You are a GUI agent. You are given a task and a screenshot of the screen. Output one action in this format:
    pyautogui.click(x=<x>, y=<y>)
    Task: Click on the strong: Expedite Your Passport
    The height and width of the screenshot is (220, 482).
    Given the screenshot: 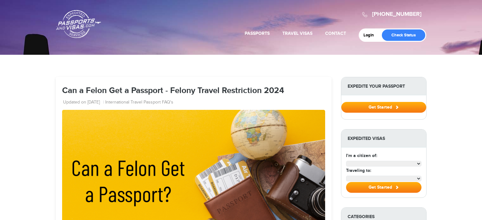 What is the action you would take?
    pyautogui.click(x=384, y=86)
    